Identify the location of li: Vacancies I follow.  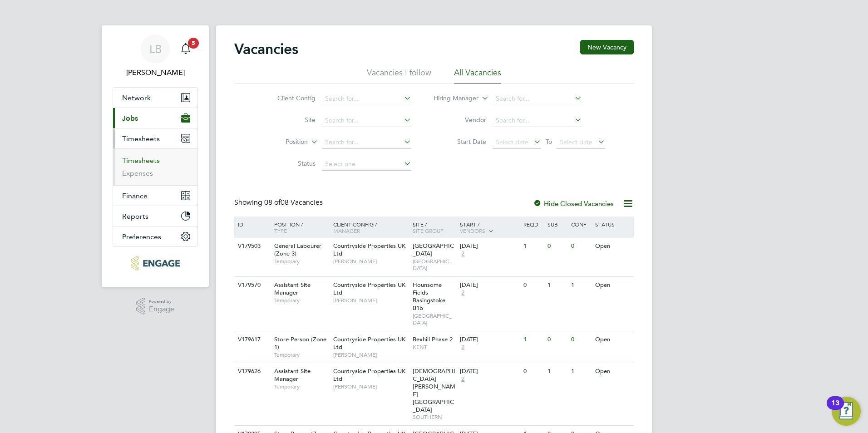
(399, 75).